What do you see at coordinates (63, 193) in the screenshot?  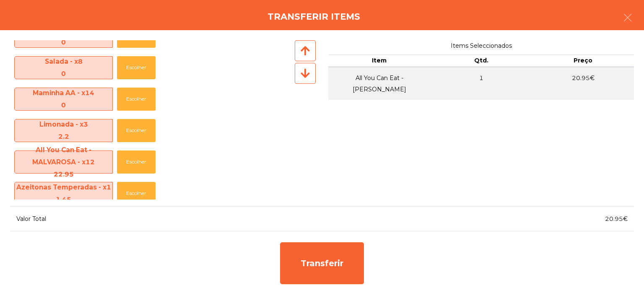 I see `span: Azeitonas Temperadas - x1` at bounding box center [63, 193].